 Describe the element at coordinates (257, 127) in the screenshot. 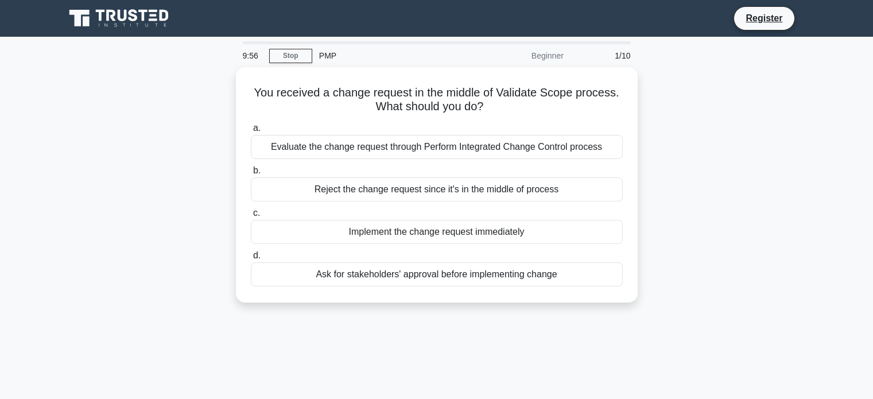

I see `span: a.` at that location.